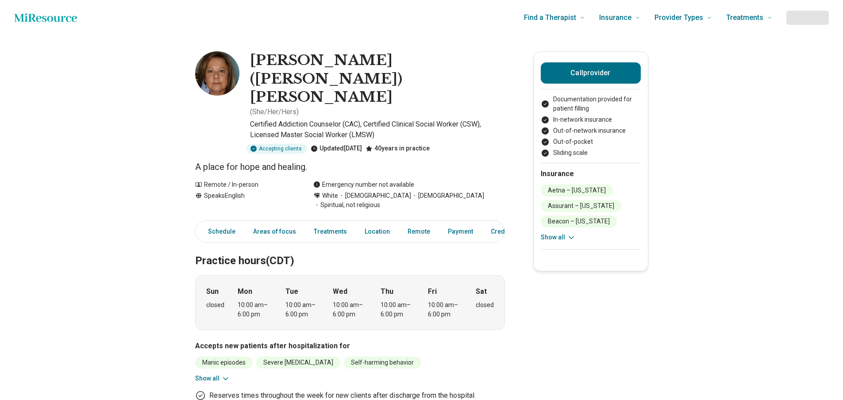 The image size is (843, 400). Describe the element at coordinates (330, 232) in the screenshot. I see `a: Treatments` at that location.